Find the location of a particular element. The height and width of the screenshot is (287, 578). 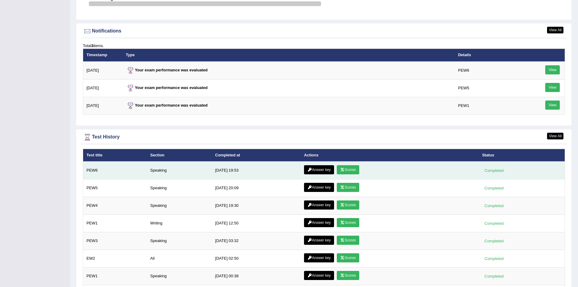

th: Actions is located at coordinates (389, 155).